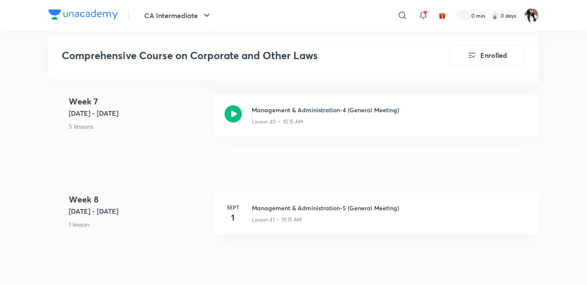 Image resolution: width=587 pixels, height=285 pixels. Describe the element at coordinates (377, 121) in the screenshot. I see `a: Management & Administration-4 (General Meeting)Lesson 40 • 10:15 AM` at that location.